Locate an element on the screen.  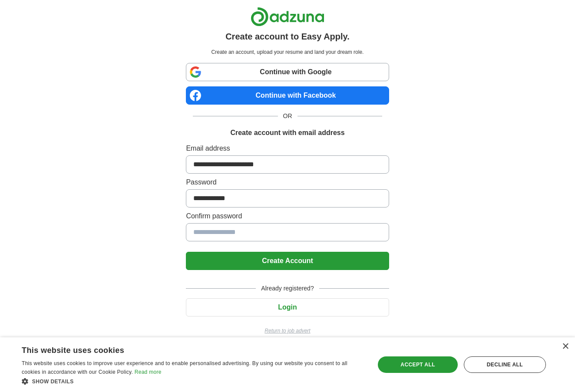
div: Show details is located at coordinates (193, 381).